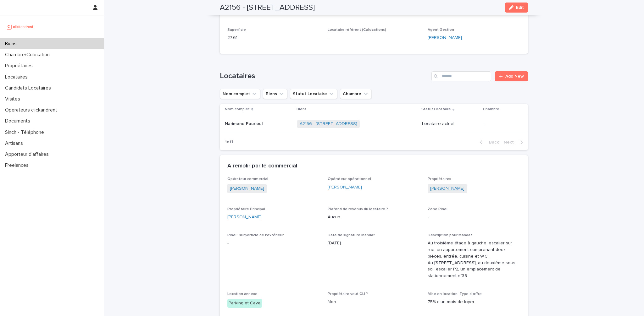 Image resolution: width=644 pixels, height=316 pixels. Describe the element at coordinates (454, 294) in the screenshot. I see `span: Mise en location: Type d'offre` at that location.